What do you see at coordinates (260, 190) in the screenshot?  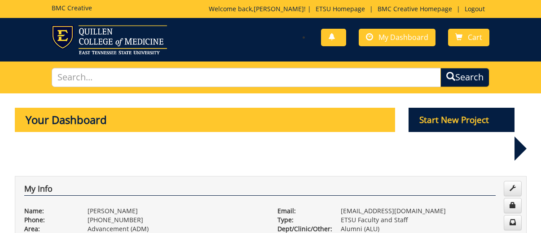 I see `h4: My Info` at bounding box center [260, 190].